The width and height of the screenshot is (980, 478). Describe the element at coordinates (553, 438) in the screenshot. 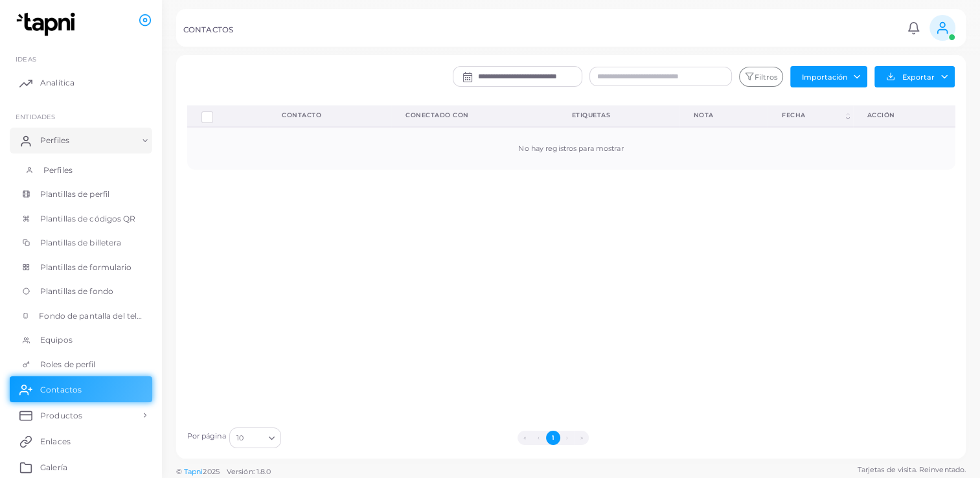

I see `ul: Paginación` at that location.